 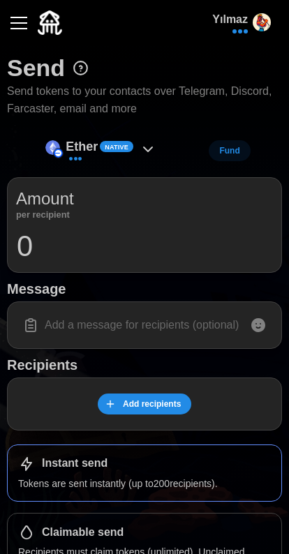 I want to click on p: Yılmaz, so click(x=229, y=20).